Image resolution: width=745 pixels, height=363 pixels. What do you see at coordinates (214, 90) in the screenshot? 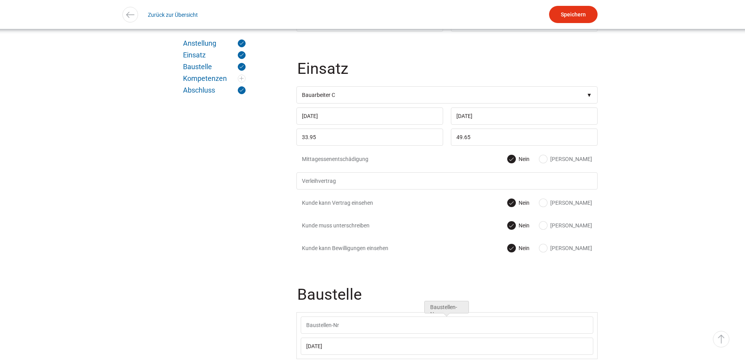
I see `a: Abschluss` at bounding box center [214, 90].